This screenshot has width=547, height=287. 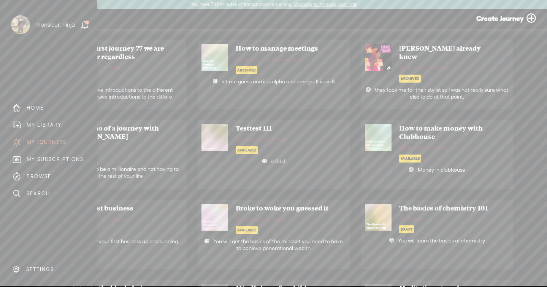 What do you see at coordinates (40, 269) in the screenshot?
I see `div: SETTINGS` at bounding box center [40, 269].